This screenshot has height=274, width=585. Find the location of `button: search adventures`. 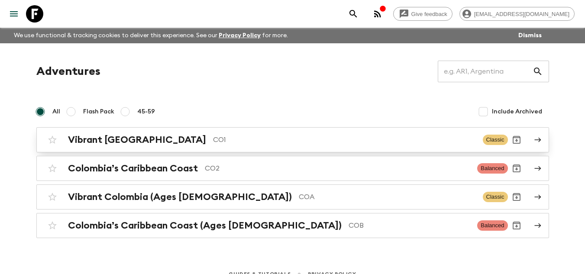

button: search adventures is located at coordinates (353, 14).